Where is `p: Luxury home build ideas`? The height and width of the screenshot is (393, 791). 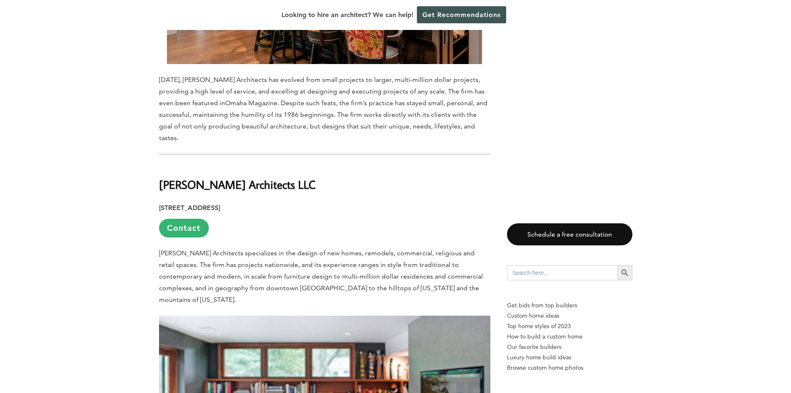 p: Luxury home build ideas is located at coordinates (570, 357).